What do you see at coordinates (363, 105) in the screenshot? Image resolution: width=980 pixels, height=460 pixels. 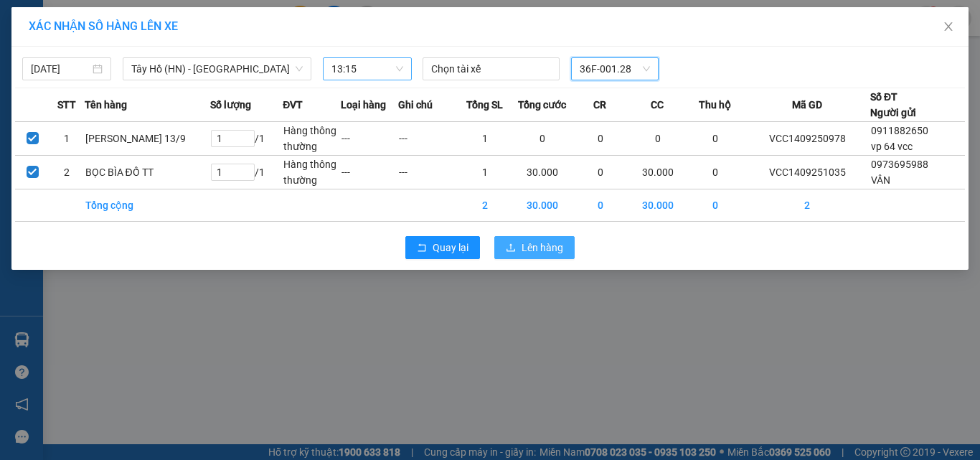 I see `span: Loại hàng` at bounding box center [363, 105].